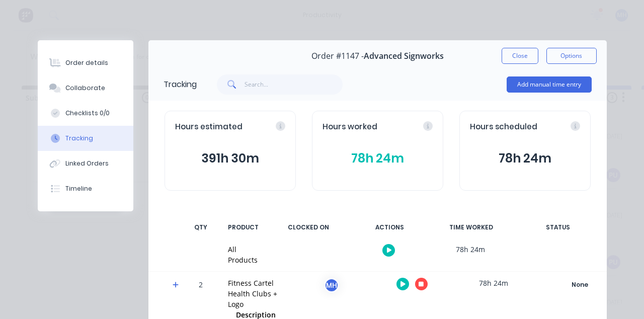 This screenshot has height=319, width=644. What do you see at coordinates (293, 85) in the screenshot?
I see `input: Search...` at bounding box center [293, 85].